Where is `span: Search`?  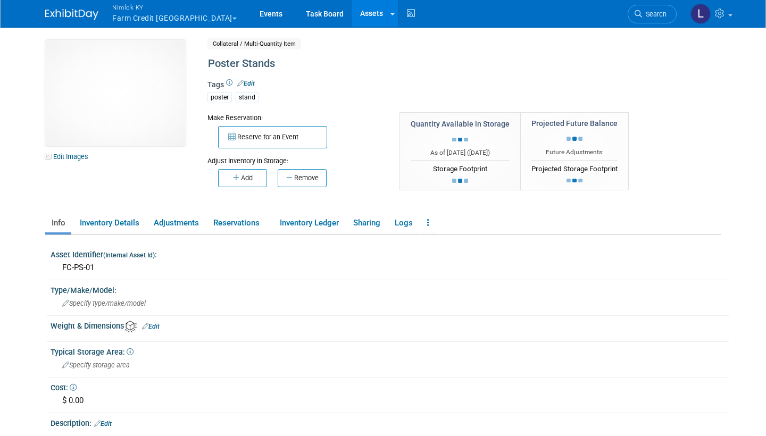
span: Search is located at coordinates (655, 14).